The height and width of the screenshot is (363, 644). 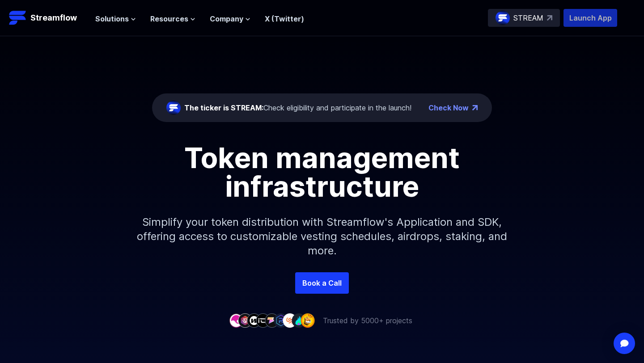 What do you see at coordinates (272, 320) in the screenshot?
I see `img: company-5` at bounding box center [272, 320].